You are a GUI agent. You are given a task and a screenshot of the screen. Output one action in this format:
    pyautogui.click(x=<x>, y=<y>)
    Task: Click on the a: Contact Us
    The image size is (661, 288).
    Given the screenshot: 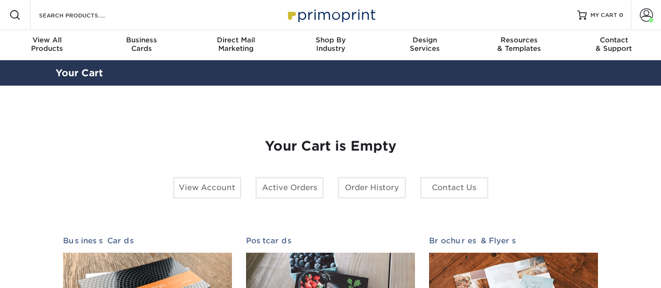 What is the action you would take?
    pyautogui.click(x=454, y=188)
    